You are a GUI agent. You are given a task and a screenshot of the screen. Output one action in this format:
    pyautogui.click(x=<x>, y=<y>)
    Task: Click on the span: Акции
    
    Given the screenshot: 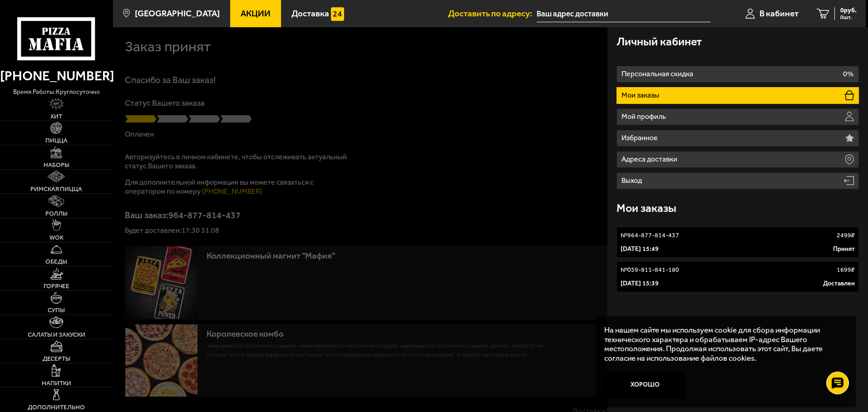 What is the action you would take?
    pyautogui.click(x=256, y=13)
    